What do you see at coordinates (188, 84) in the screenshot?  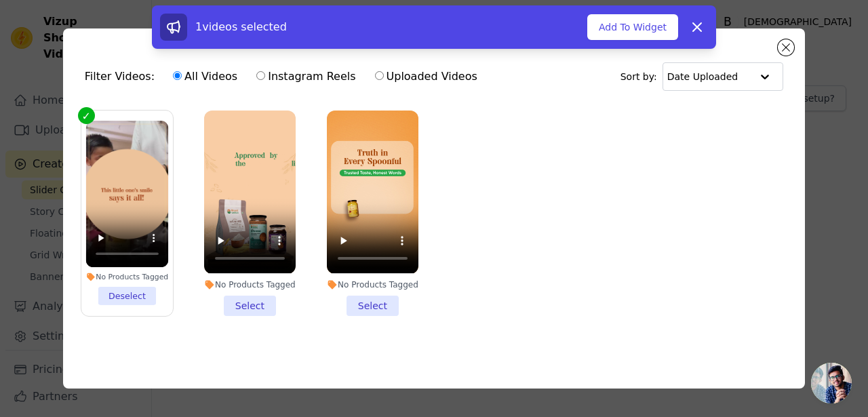 I see `div: Keywords by Traffic` at bounding box center [188, 84].